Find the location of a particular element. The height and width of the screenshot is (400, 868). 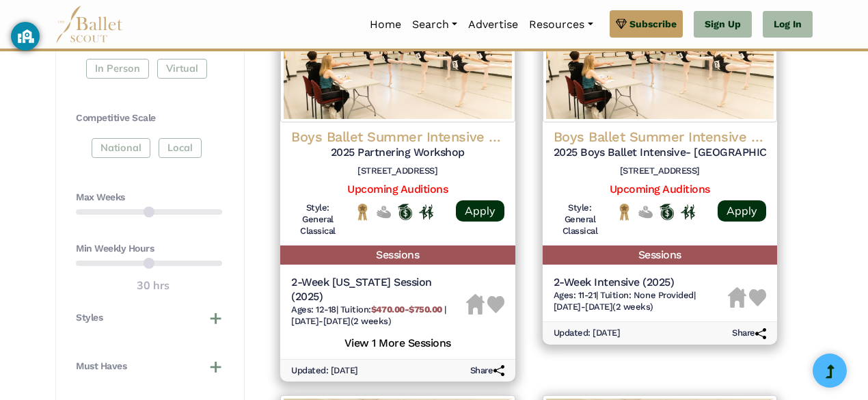

h4: Must Haves is located at coordinates (101, 366).